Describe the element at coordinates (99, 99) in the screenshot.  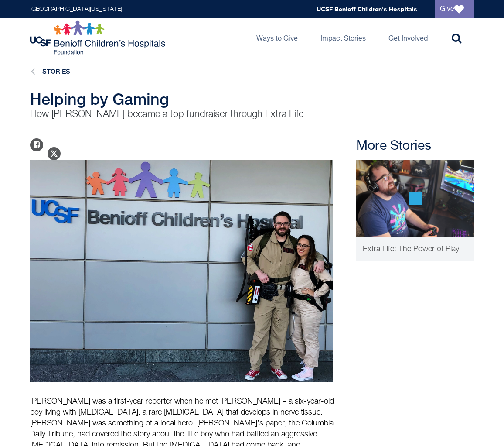
I see `span: Helping by Gaming` at that location.